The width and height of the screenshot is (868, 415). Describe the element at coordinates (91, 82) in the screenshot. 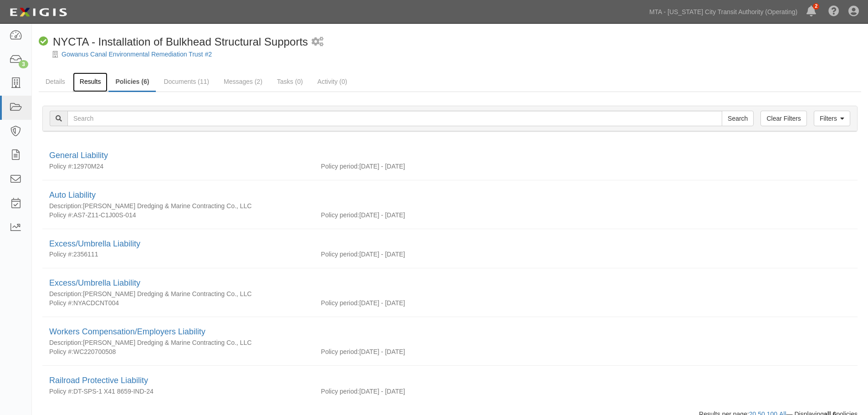

I see `a: Results` at that location.